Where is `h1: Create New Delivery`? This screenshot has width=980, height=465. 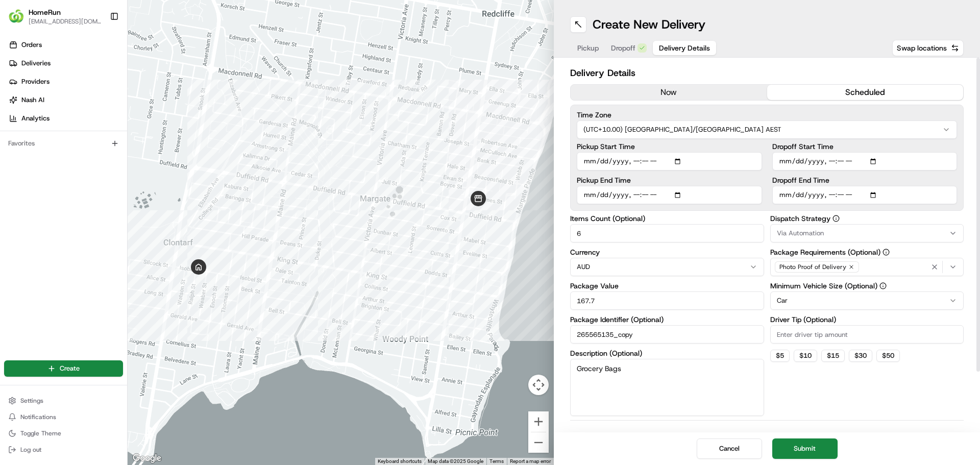 h1: Create New Delivery is located at coordinates (649, 24).